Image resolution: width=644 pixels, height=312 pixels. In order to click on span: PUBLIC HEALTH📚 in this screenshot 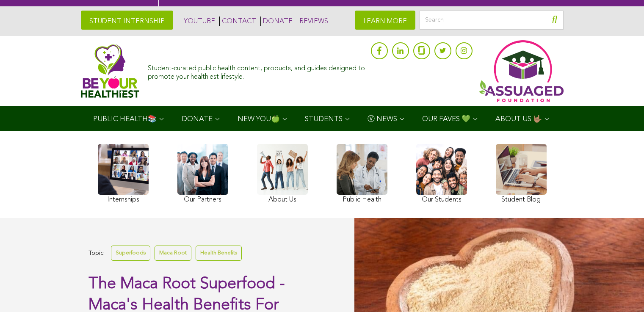, I will do `click(125, 119)`.